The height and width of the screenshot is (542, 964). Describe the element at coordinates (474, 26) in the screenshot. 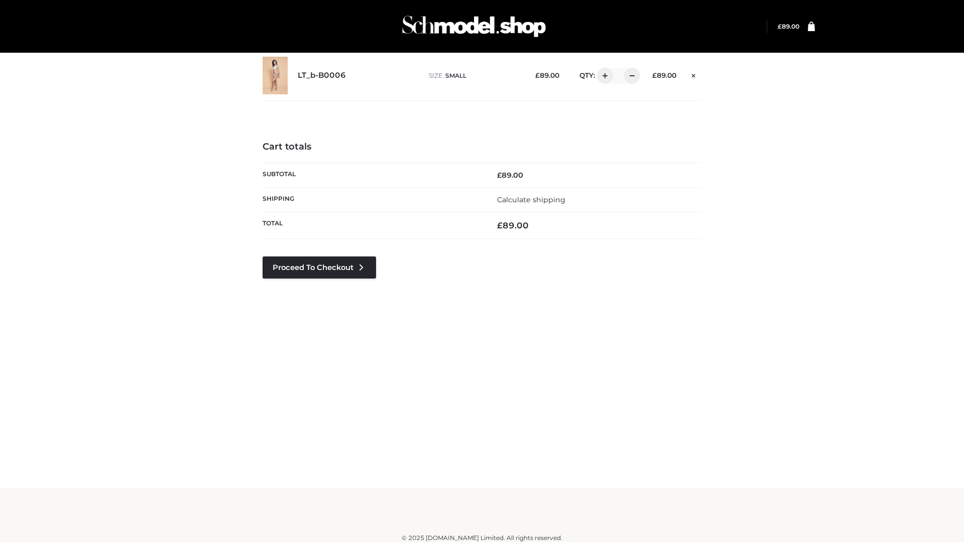

I see `img: Schmodel Admin 964` at that location.